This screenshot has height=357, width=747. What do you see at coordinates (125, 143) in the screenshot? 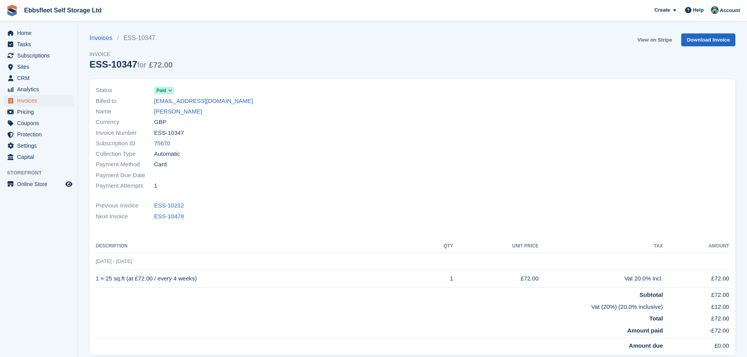
I see `span: Subscription ID` at bounding box center [125, 143].